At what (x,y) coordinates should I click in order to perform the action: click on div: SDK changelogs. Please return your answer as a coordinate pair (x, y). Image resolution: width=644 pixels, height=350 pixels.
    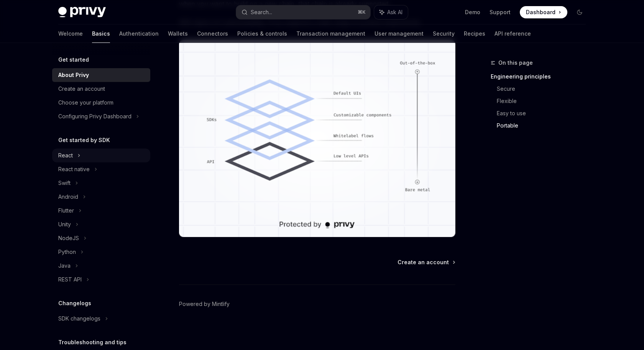
    Looking at the image, I should click on (79, 319).